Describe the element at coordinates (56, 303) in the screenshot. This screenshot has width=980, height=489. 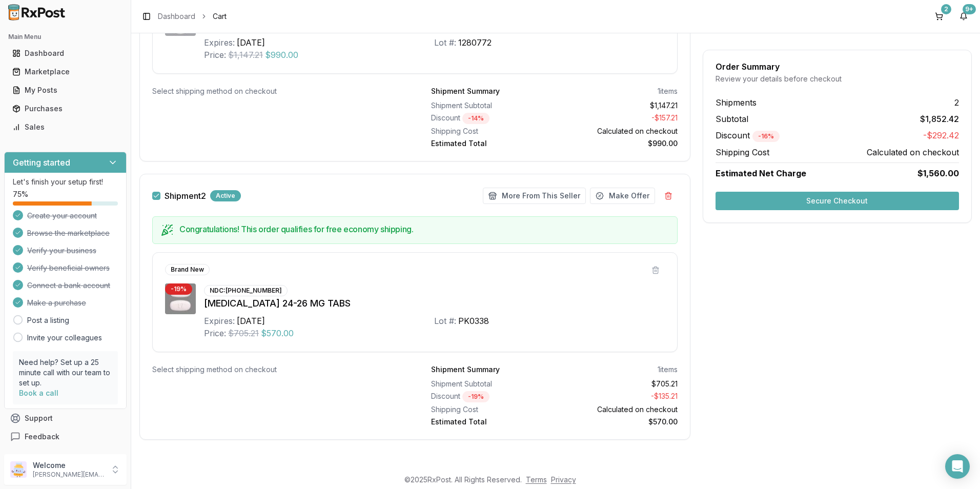
I see `span: Make a purchase` at that location.